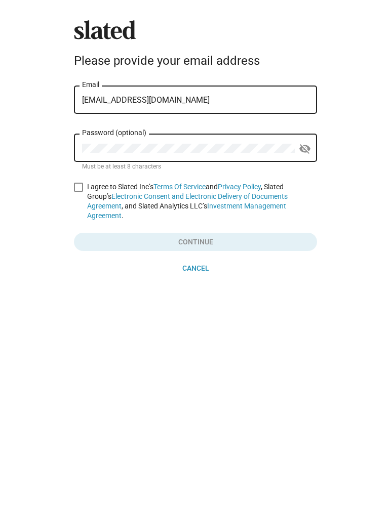 The image size is (391, 510). I want to click on mat-icon: visibility_off, so click(305, 149).